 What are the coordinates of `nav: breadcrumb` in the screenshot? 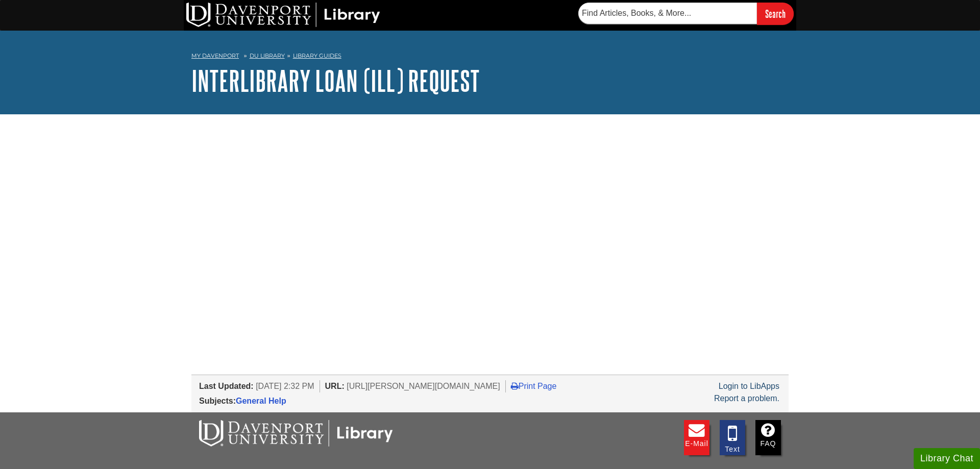 It's located at (490, 57).